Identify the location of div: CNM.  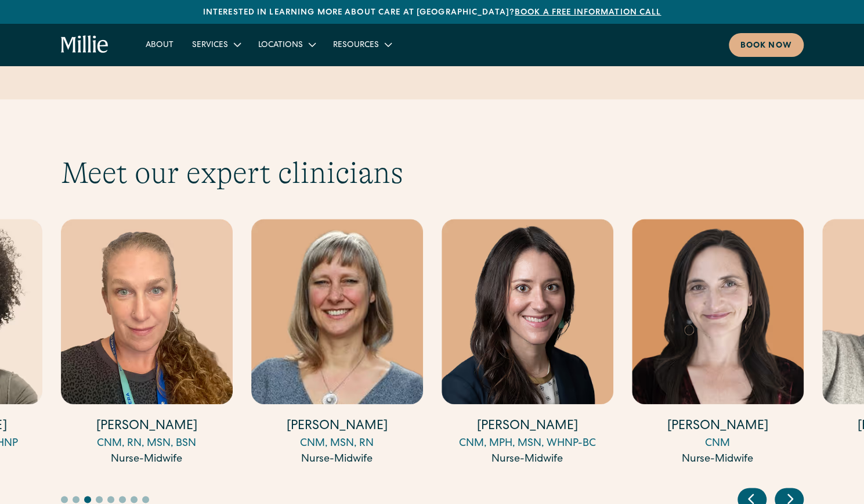
(718, 443).